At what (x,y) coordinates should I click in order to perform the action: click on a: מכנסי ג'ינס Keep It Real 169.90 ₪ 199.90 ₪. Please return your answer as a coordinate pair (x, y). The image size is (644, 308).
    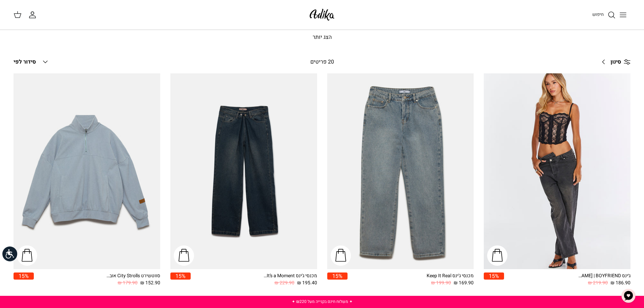
    Looking at the image, I should click on (411, 280).